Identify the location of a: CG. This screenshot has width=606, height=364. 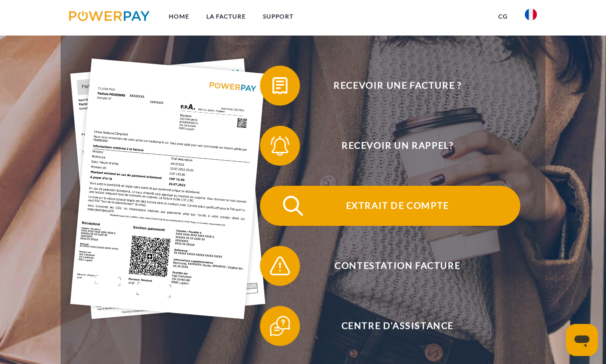
(503, 16).